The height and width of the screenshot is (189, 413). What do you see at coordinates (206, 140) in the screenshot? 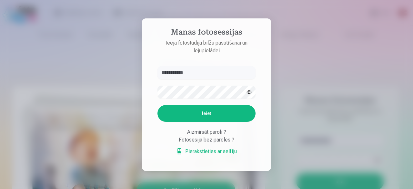
I see `div: Fotosesija bez paroles ?` at bounding box center [206, 140].